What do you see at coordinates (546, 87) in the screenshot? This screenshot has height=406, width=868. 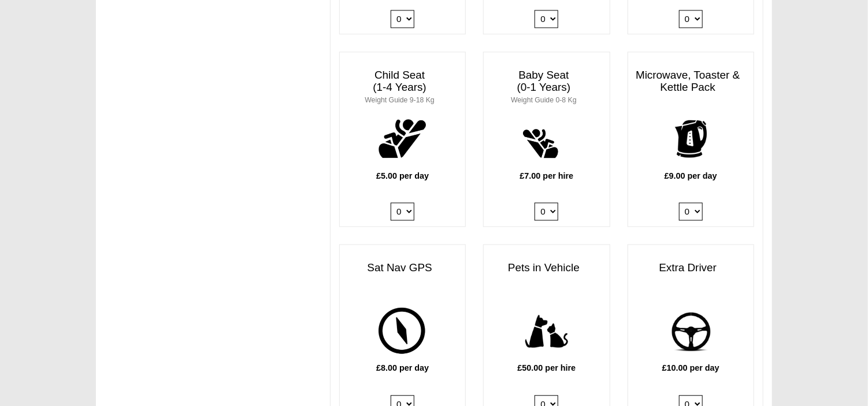 I see `h3: Baby Seat (0-1 Years)` at bounding box center [546, 87].